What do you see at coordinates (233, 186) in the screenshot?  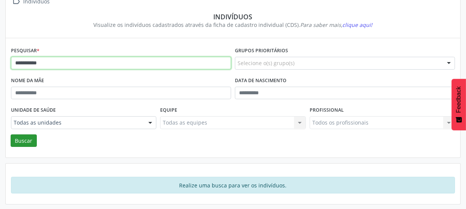 I see `div: Realize uma busca para ver os indivíduos.` at bounding box center [233, 186].